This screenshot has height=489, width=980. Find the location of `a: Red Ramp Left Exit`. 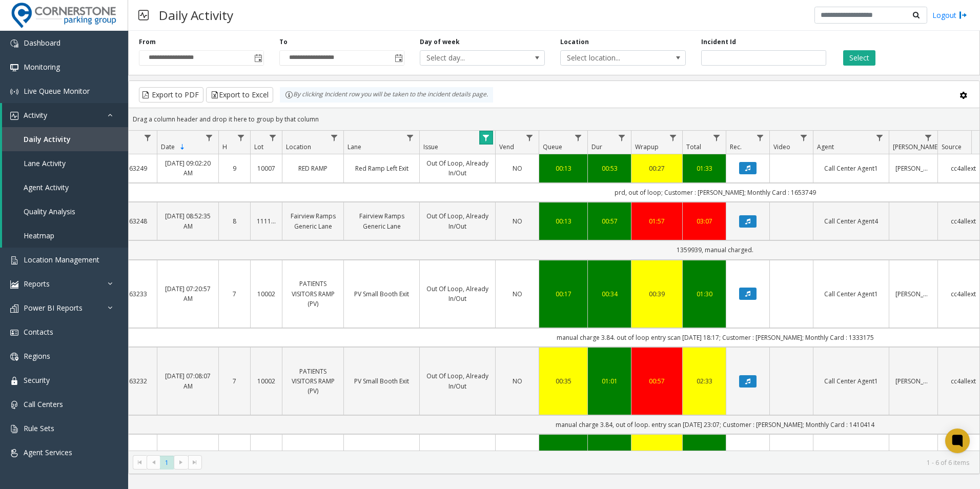

a: Red Ramp Left Exit is located at coordinates (381, 168).